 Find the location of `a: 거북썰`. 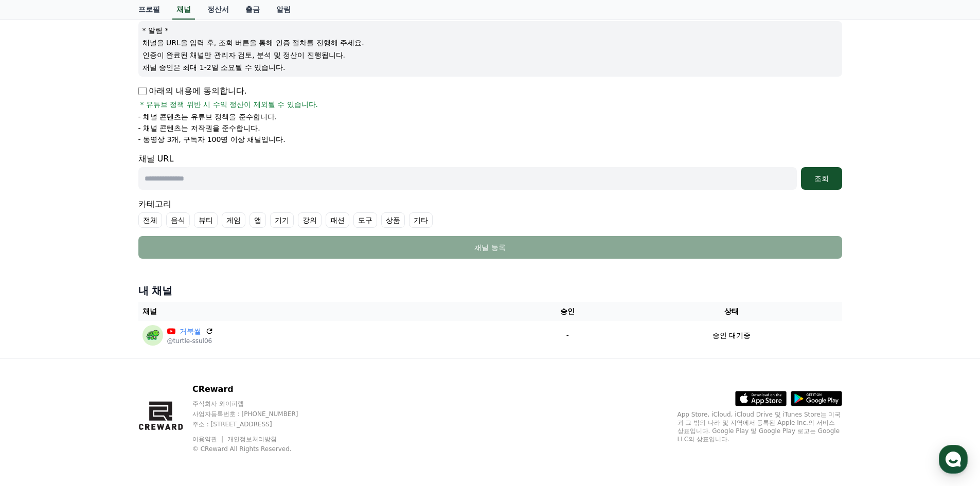

a: 거북썰 is located at coordinates (191, 332).